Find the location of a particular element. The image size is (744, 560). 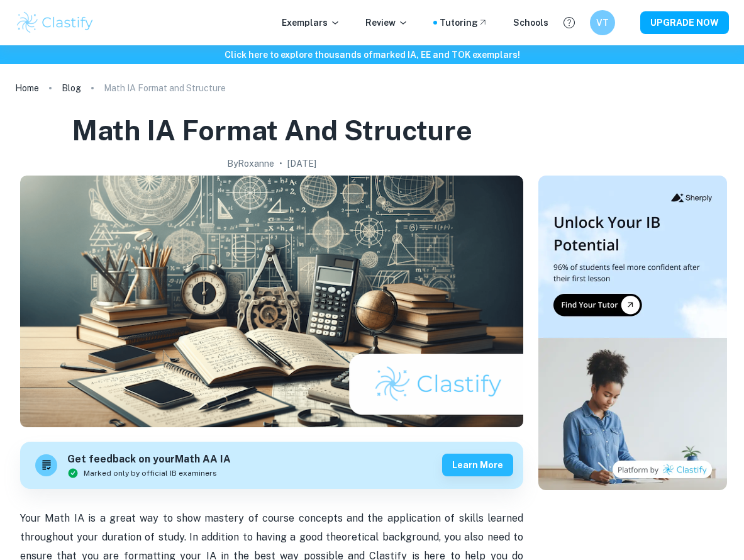

button: VT is located at coordinates (602, 22).